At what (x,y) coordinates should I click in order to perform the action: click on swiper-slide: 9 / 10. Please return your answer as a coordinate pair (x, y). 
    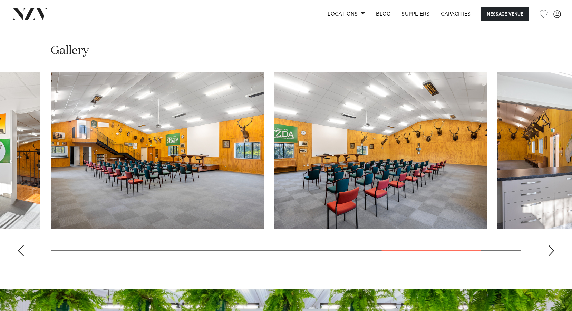
    Looking at the image, I should click on (380, 150).